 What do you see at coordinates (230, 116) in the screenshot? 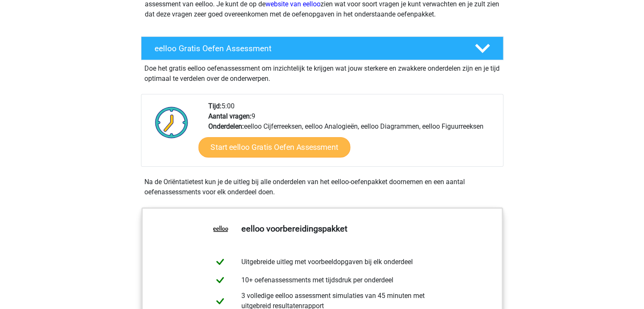
I see `b: Aantal vragen:` at bounding box center [230, 116].